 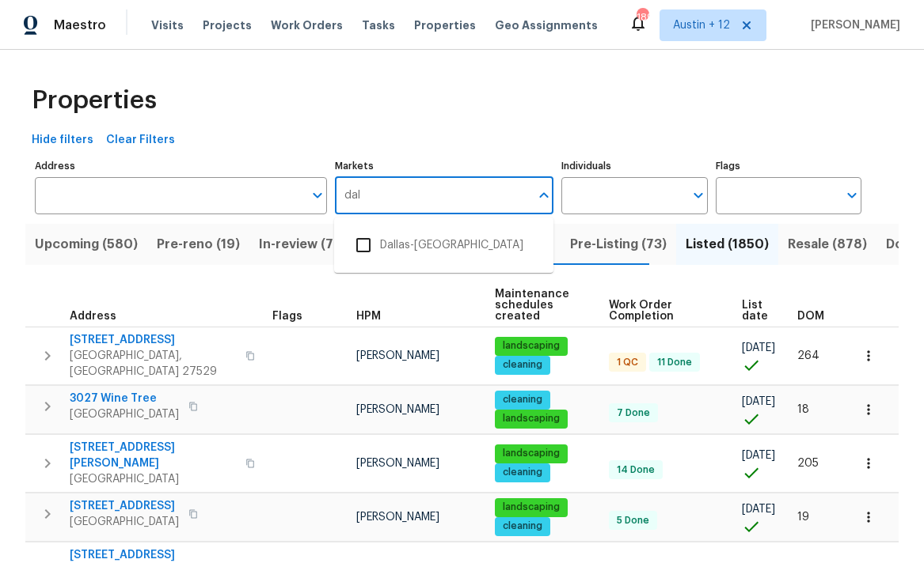 What do you see at coordinates (141, 141) in the screenshot?
I see `button: Clear Filters` at bounding box center [141, 141].